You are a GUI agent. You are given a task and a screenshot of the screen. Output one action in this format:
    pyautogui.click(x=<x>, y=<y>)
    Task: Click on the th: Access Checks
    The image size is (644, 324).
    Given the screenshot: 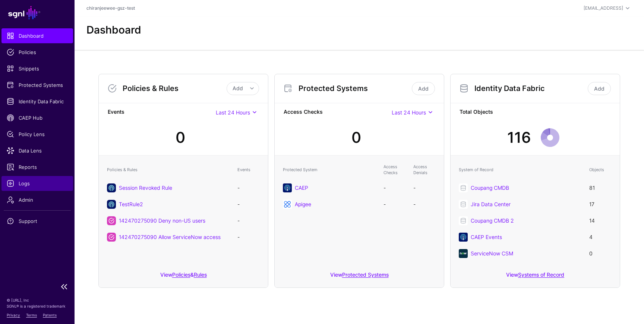 What is the action you would take?
    pyautogui.click(x=394, y=170)
    